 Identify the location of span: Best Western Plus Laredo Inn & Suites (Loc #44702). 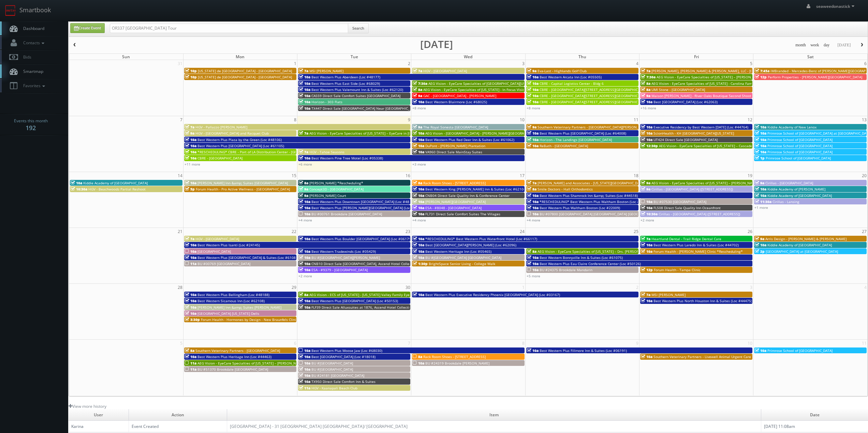
(696, 245).